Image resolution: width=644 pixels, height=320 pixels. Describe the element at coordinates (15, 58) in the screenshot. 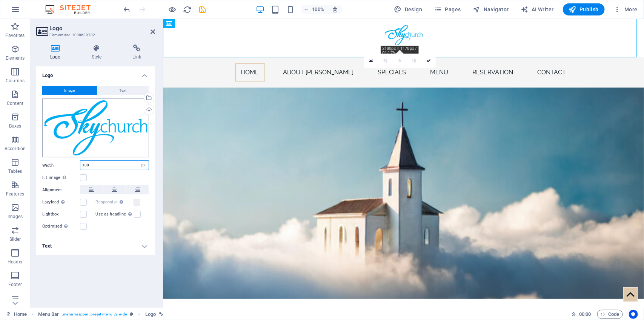

I see `p: Elements` at that location.